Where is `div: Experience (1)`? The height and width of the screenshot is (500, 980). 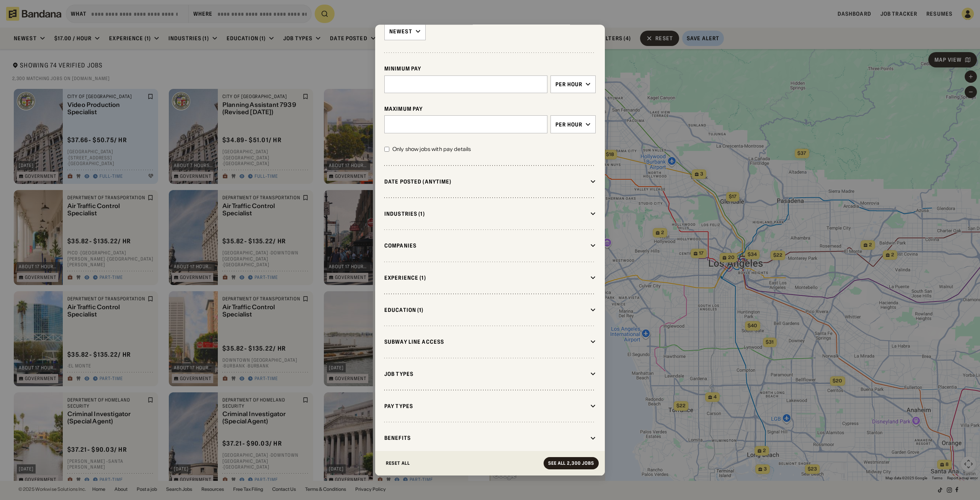
div: Experience (1) is located at coordinates (486, 278).